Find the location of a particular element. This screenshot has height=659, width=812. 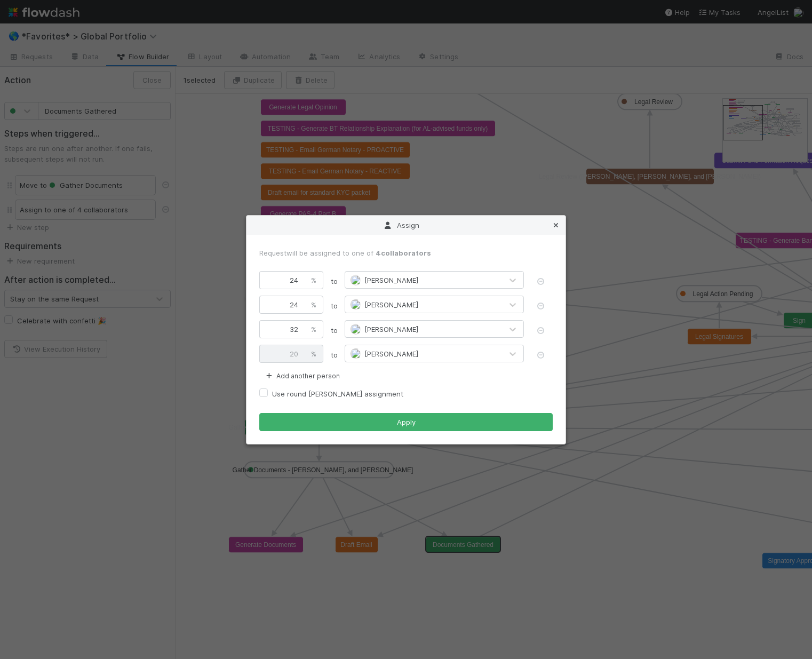

div: Assign is located at coordinates (406, 225).